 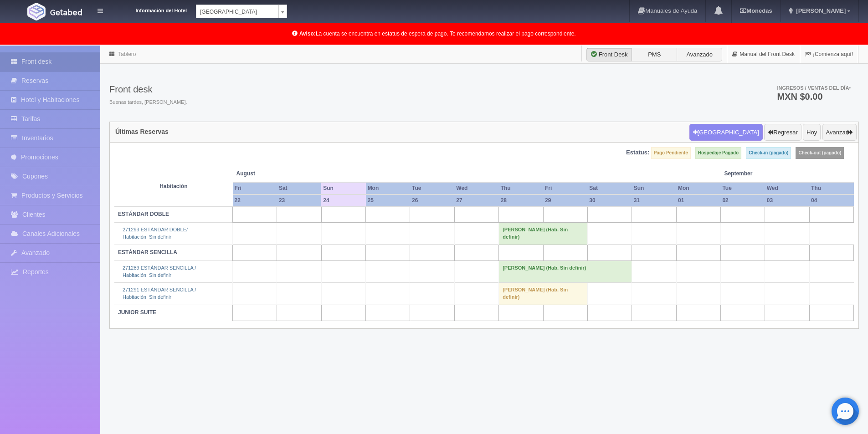 What do you see at coordinates (159, 271) in the screenshot?
I see `a: 271289 ESTÁNDAR SENCILLA /Habitación: Sin definir` at bounding box center [159, 271].